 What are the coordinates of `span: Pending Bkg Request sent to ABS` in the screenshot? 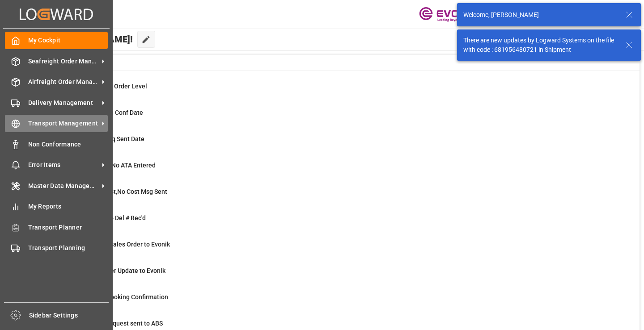 It's located at (115, 323).